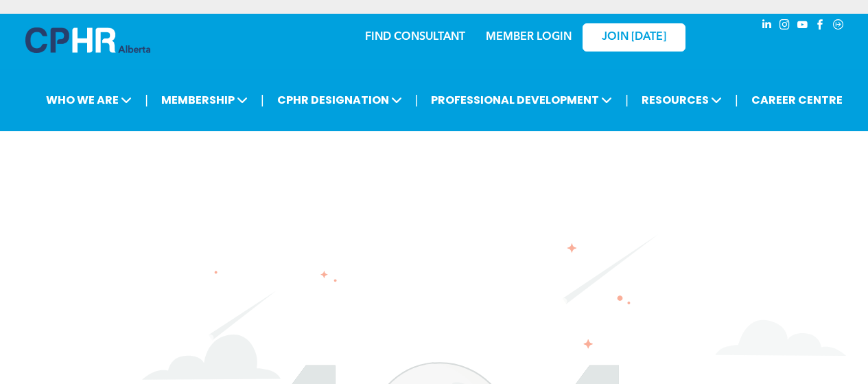 The image size is (868, 384). I want to click on img: A blue and white logo for cp alberta, so click(88, 40).